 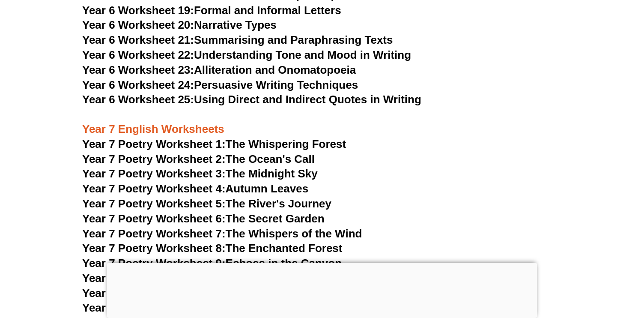 I want to click on span: Year 6 Worksheet 22:, so click(x=138, y=55).